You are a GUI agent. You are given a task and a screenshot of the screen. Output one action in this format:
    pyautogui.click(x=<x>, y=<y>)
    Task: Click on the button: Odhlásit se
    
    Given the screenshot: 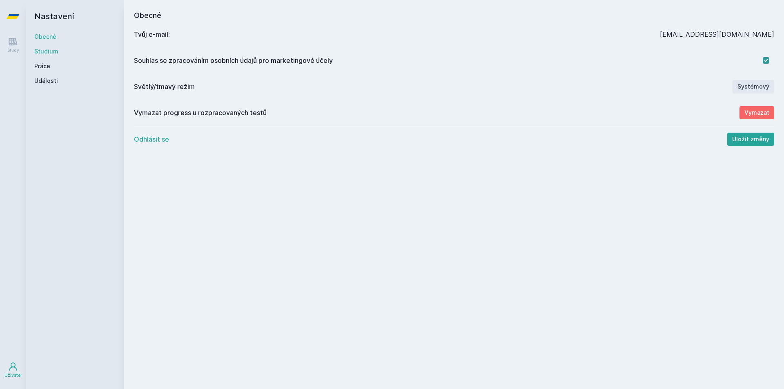 What is the action you would take?
    pyautogui.click(x=152, y=139)
    